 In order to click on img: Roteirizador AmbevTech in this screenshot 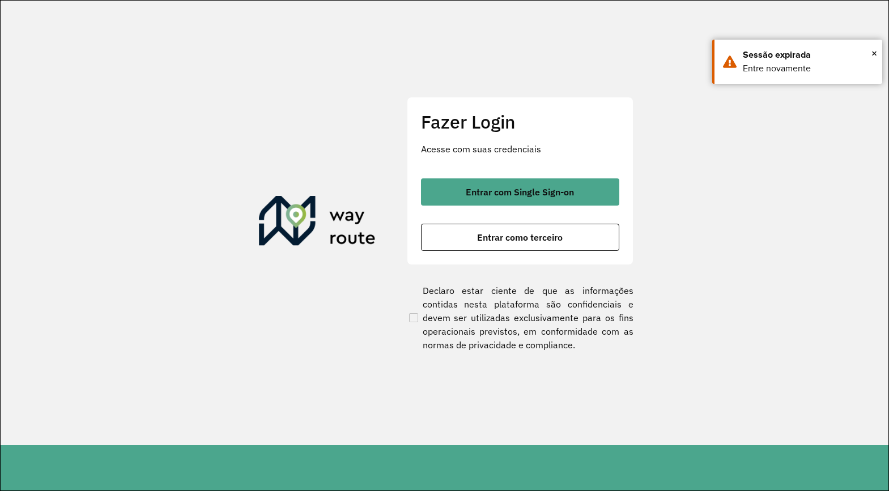, I will do `click(317, 223)`.